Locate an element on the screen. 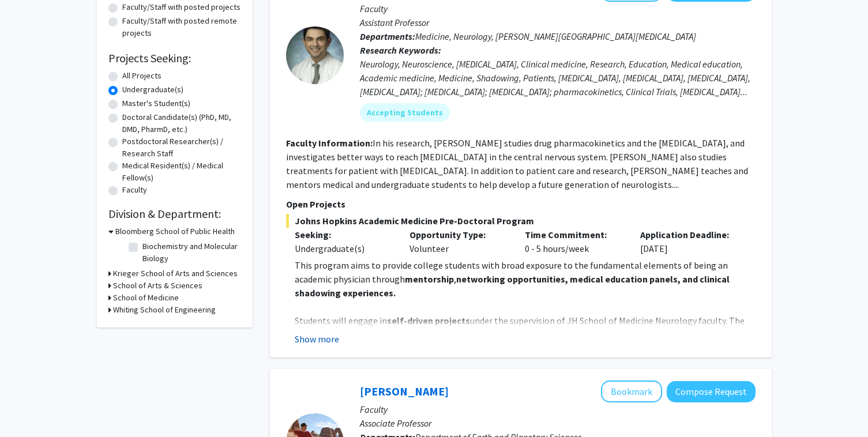  p: Application Deadline: is located at coordinates (689, 234).